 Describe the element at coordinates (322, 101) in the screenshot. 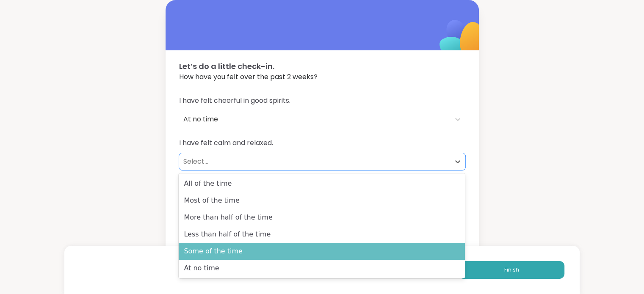

I see `span: I have felt cheerful in good spirits.` at that location.